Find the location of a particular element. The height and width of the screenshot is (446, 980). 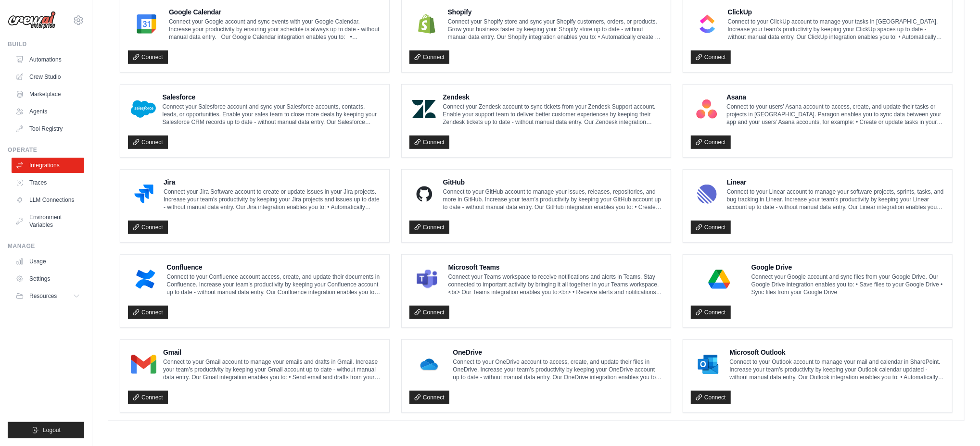

img: Google Calendar Logo is located at coordinates (147, 24).